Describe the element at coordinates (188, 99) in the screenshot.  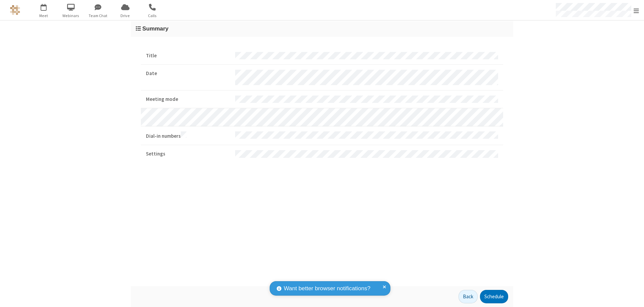
I see `strong: Meeting mode` at that location.